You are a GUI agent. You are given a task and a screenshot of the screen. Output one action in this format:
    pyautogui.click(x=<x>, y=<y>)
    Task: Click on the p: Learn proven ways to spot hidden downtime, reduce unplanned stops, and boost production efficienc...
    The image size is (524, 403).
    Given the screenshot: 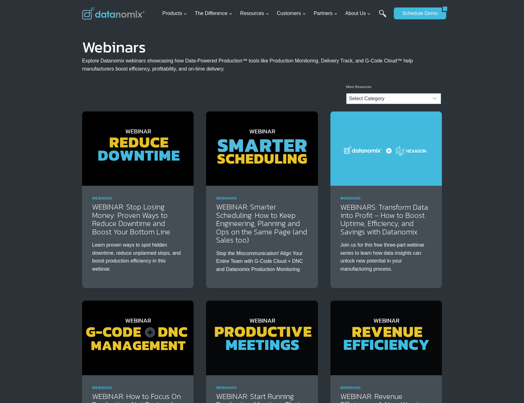 What is the action you would take?
    pyautogui.click(x=138, y=257)
    